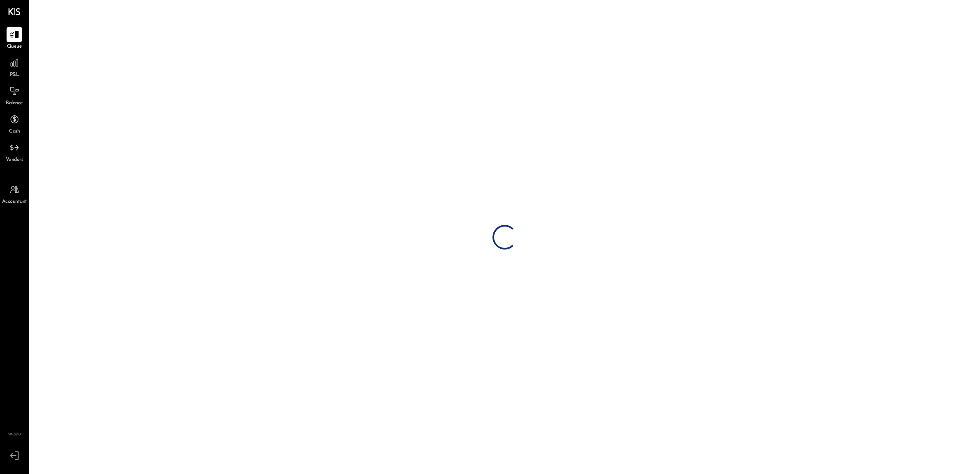 Image resolution: width=980 pixels, height=474 pixels. What do you see at coordinates (14, 152) in the screenshot?
I see `a: Vendors` at bounding box center [14, 152].